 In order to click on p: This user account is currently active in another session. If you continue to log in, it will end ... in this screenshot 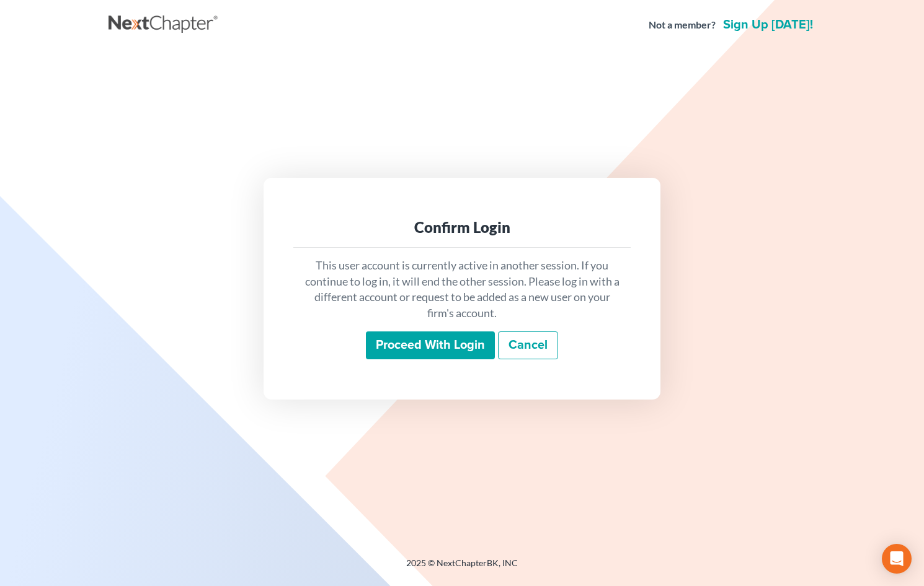, I will do `click(462, 290)`.